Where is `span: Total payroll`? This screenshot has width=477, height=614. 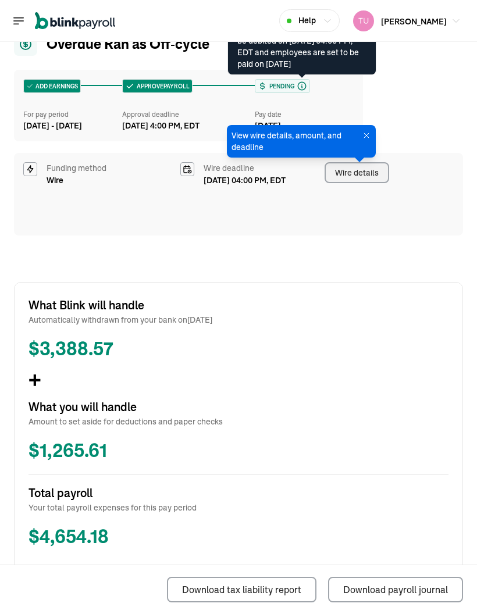
span: Total payroll is located at coordinates (239, 493).